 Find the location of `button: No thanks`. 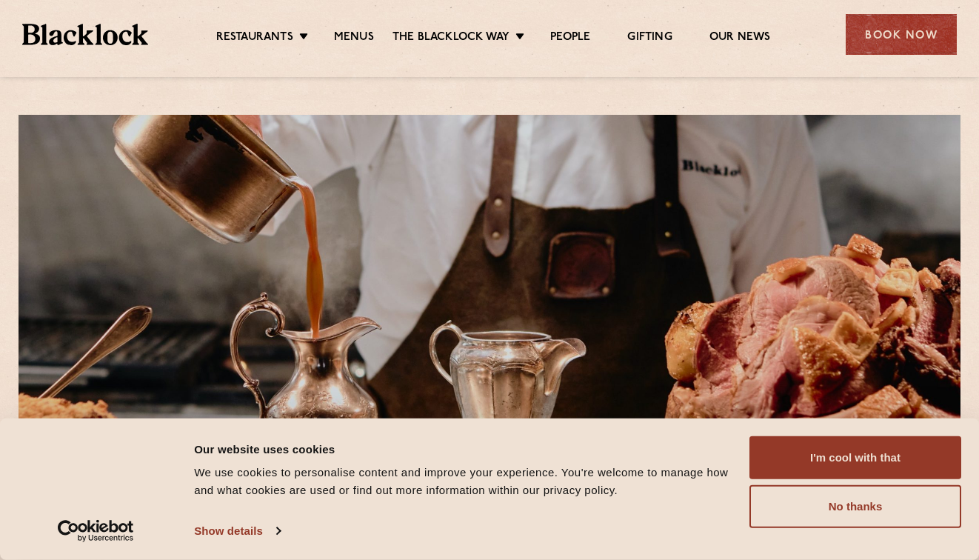

button: No thanks is located at coordinates (855, 507).